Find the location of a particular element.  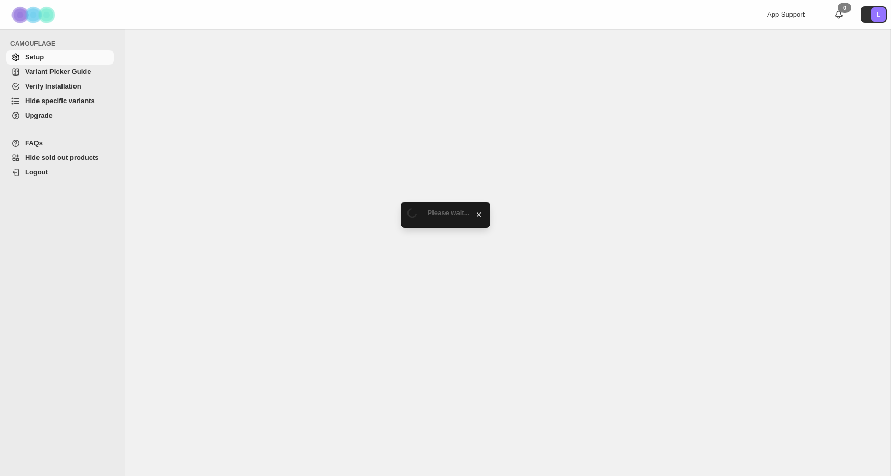

div: 0 is located at coordinates (844, 8).